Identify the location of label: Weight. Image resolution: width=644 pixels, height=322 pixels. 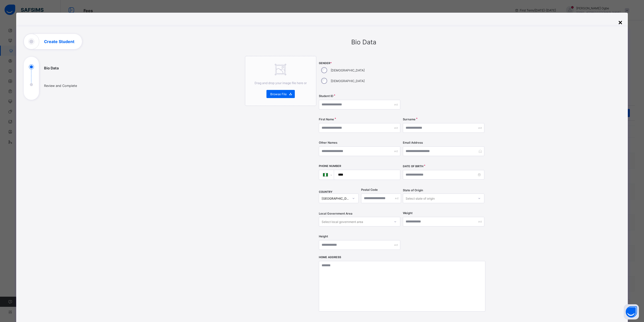
(408, 213).